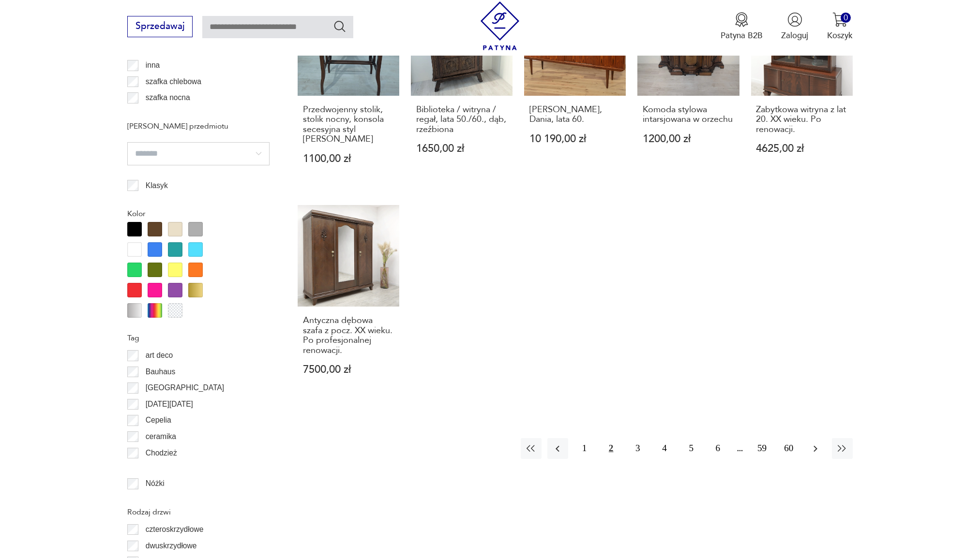 The image size is (980, 558). Describe the element at coordinates (795, 26) in the screenshot. I see `button: Zaloguj` at that location.